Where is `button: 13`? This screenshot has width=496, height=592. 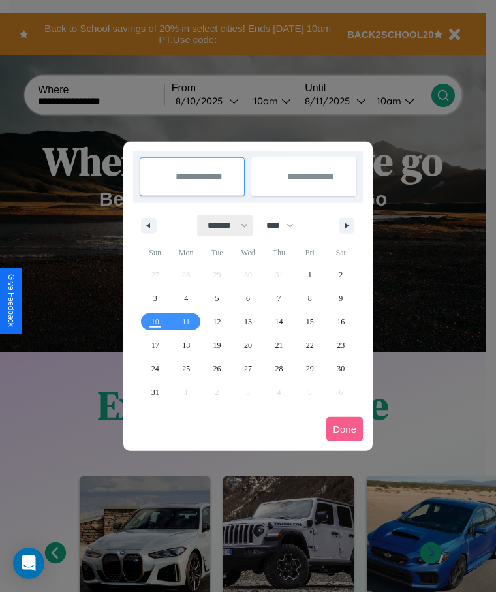 button: 13 is located at coordinates (247, 322).